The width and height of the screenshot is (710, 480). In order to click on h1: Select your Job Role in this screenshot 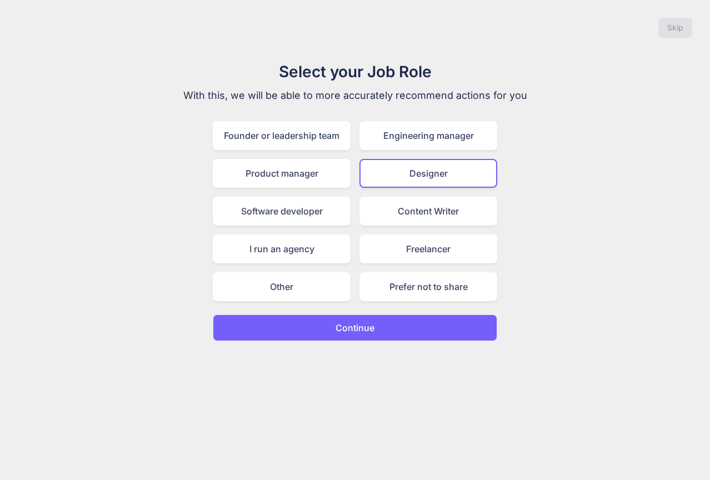, I will do `click(355, 72)`.